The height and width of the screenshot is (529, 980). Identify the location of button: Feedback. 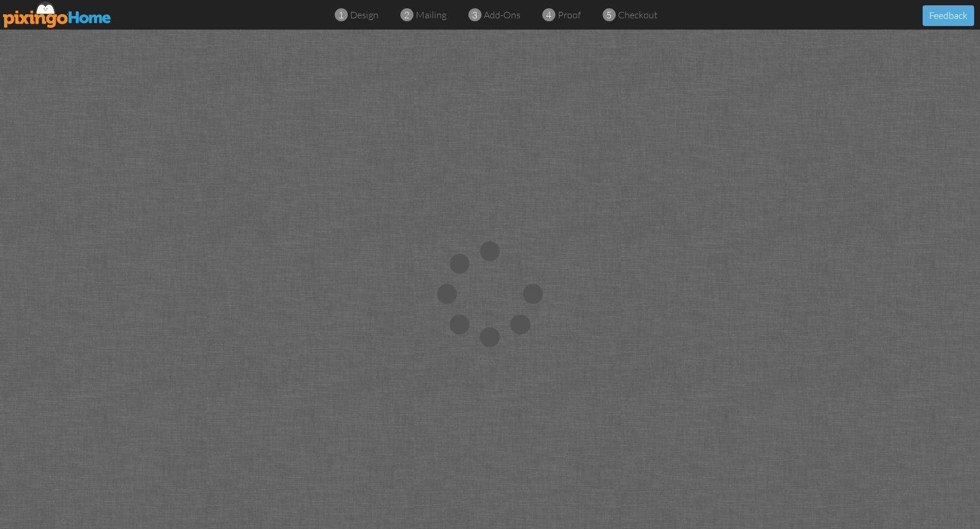
(947, 15).